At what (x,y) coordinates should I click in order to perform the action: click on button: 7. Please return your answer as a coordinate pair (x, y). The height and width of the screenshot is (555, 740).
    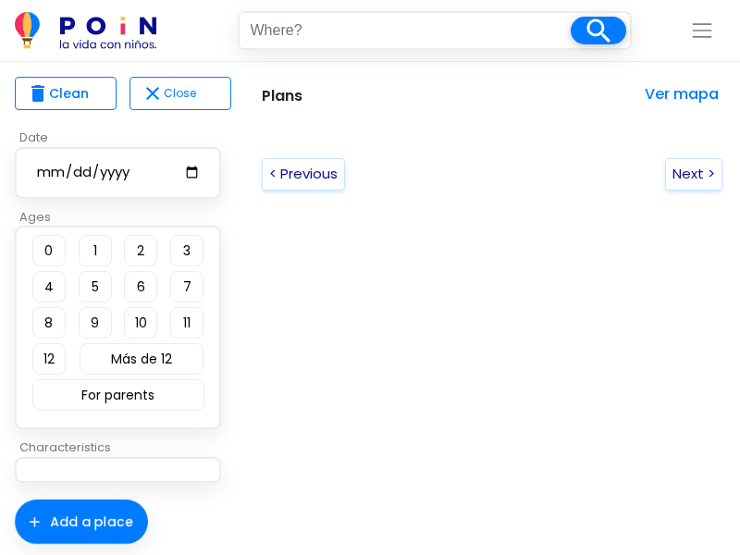
    Looking at the image, I should click on (187, 287).